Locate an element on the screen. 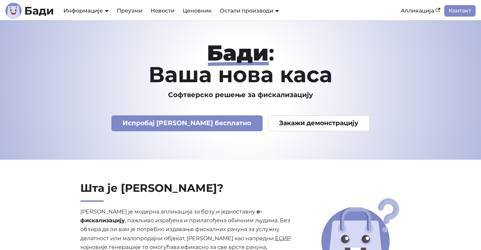 The height and width of the screenshot is (250, 481). a: ЛогоБади is located at coordinates (30, 11).